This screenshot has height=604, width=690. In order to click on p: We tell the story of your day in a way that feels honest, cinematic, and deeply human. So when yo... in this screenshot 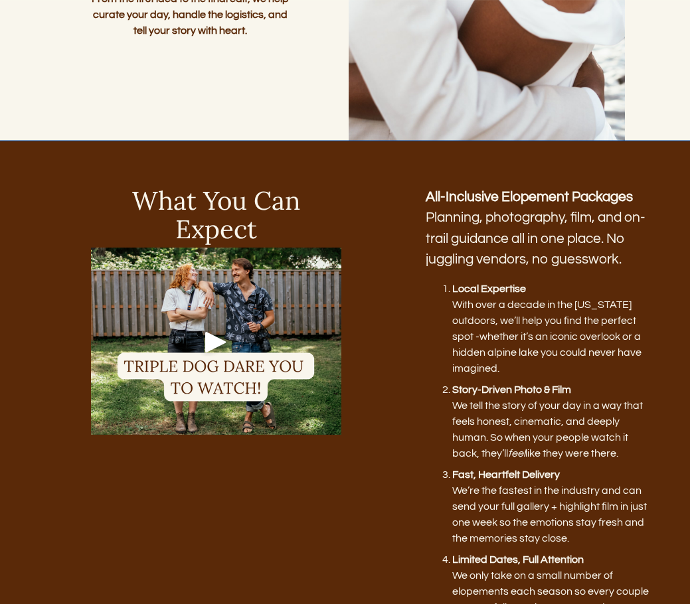, I will do `click(551, 422)`.